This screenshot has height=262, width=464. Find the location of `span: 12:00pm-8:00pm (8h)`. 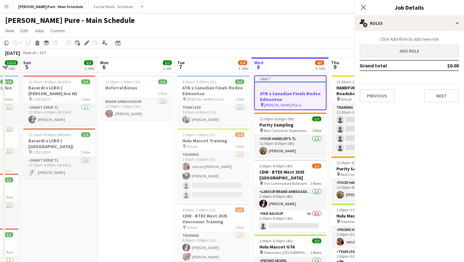

span: 12:00pm-8:00pm (8h) is located at coordinates (277, 119).